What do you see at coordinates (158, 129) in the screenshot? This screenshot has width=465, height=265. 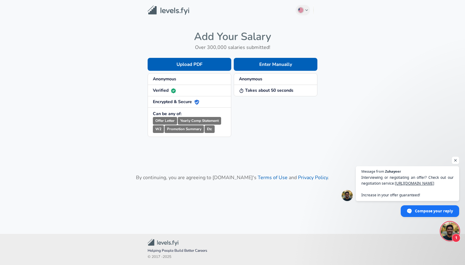 I see `small: W2` at bounding box center [158, 129].